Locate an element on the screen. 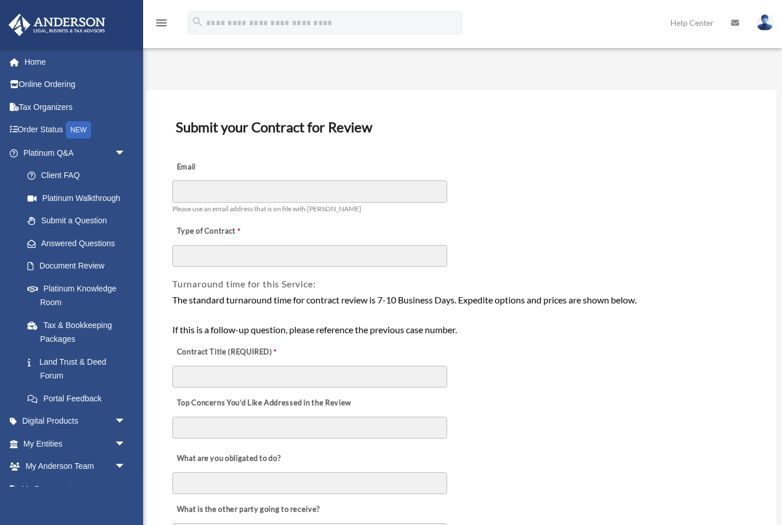 This screenshot has width=782, height=525. a: Platinum Q&Aarrow_drop_down is located at coordinates (76, 153).